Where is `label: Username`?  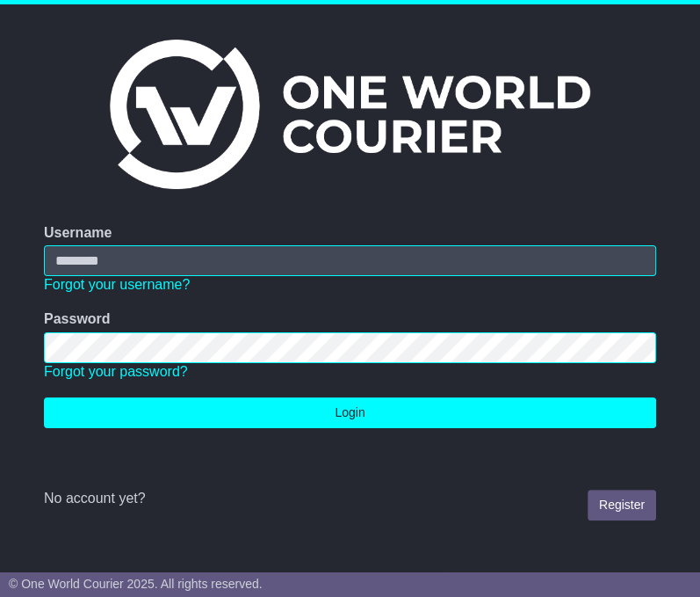 label: Username is located at coordinates (77, 232).